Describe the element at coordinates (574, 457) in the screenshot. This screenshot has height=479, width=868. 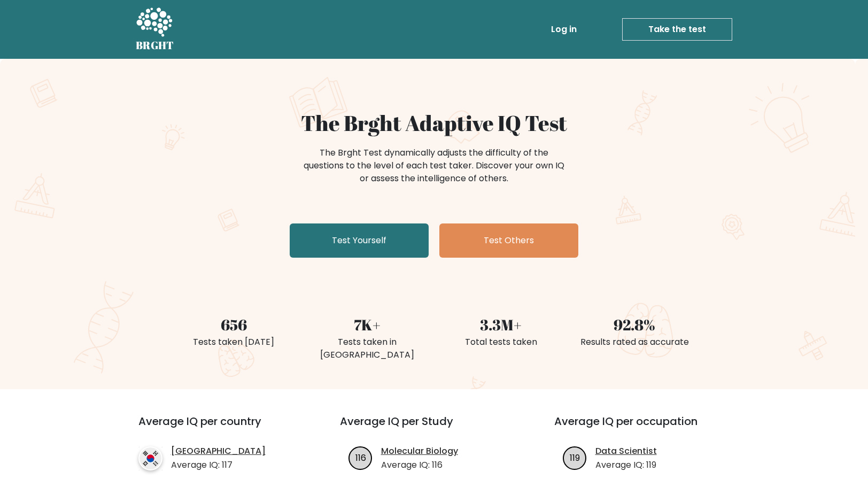
I see `text: 119` at that location.